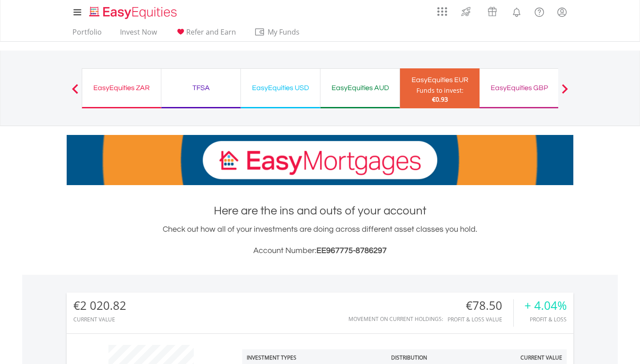 The image size is (640, 364). Describe the element at coordinates (440, 80) in the screenshot. I see `div: EasyEquities EUR` at that location.